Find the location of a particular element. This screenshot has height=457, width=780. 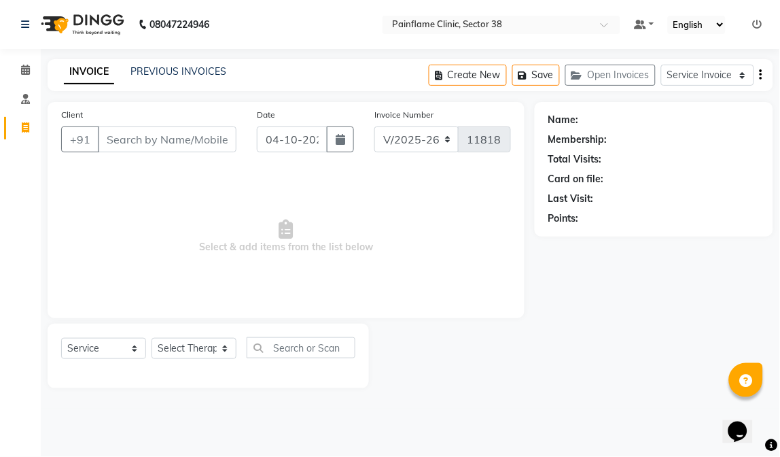

div: Name: is located at coordinates (564, 120).